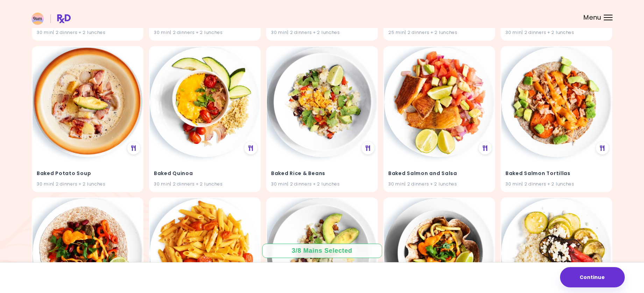  What do you see at coordinates (556, 173) in the screenshot?
I see `h4: Baked Salmon Tortillas` at bounding box center [556, 173].